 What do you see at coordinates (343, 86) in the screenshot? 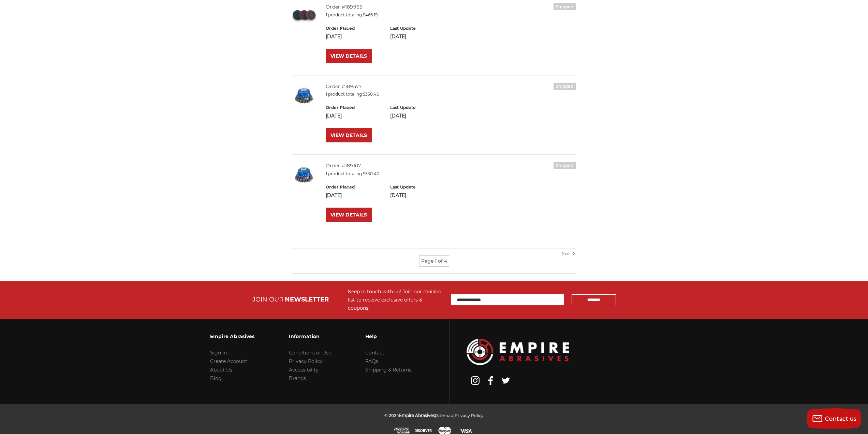
I see `a: Order #189577` at bounding box center [343, 86].